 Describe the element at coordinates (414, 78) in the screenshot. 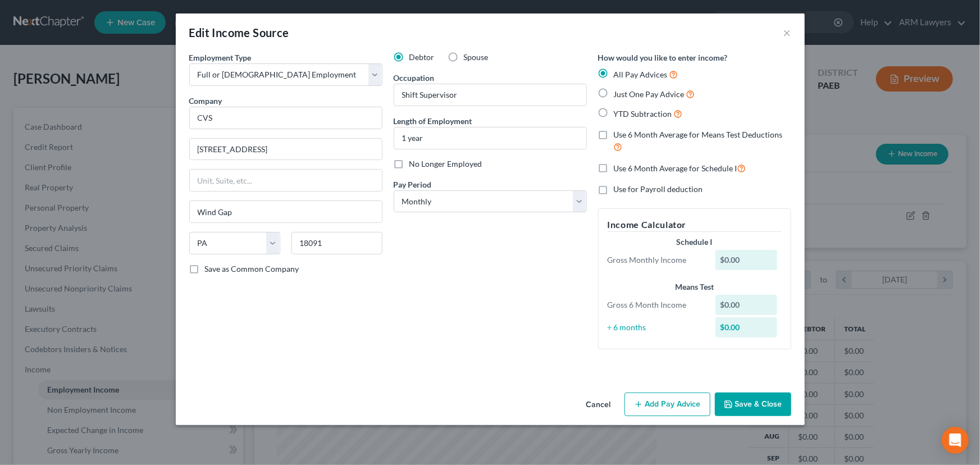

I see `label: Occupation` at that location.